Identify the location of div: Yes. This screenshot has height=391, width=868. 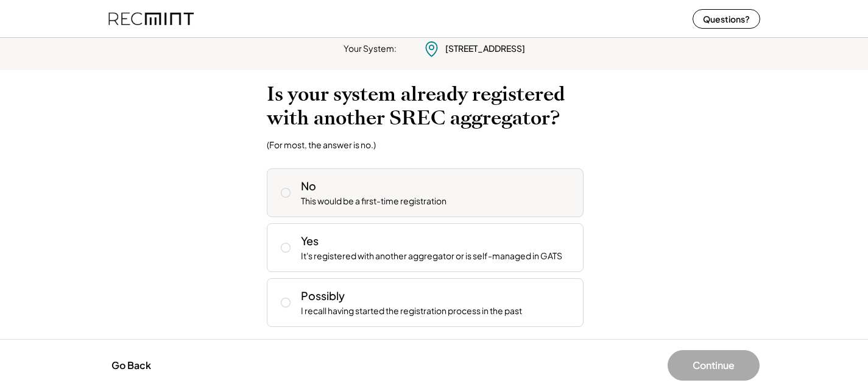
(309, 241).